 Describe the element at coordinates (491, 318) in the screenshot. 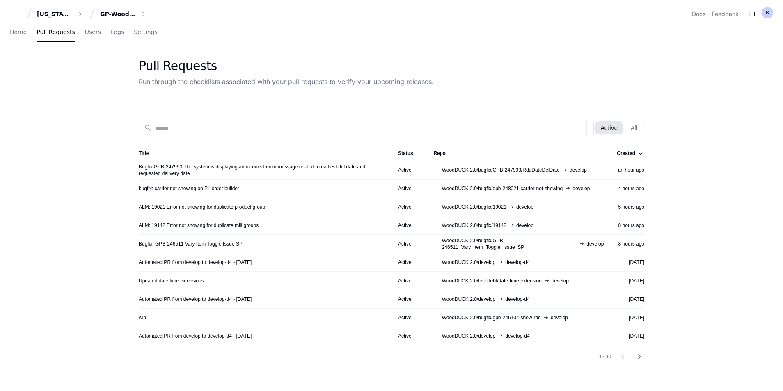

I see `span: WoodDUCK 2.0/bugfix/gpb-246104-show-rdd` at that location.